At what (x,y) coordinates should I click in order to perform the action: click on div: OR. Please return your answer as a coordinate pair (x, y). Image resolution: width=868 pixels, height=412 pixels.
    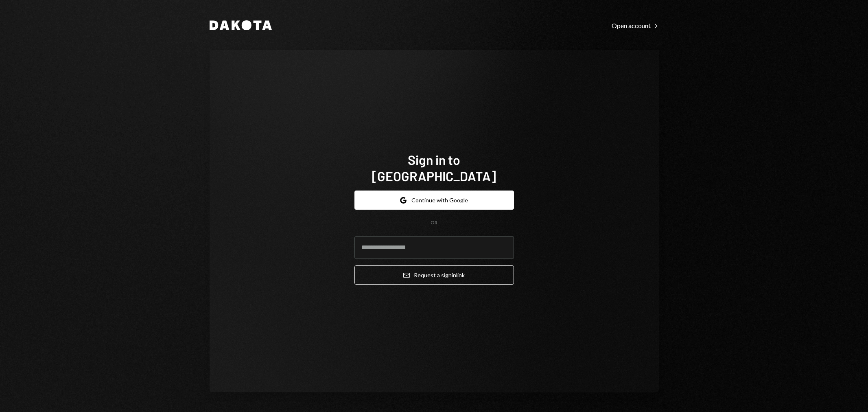
    Looking at the image, I should click on (434, 222).